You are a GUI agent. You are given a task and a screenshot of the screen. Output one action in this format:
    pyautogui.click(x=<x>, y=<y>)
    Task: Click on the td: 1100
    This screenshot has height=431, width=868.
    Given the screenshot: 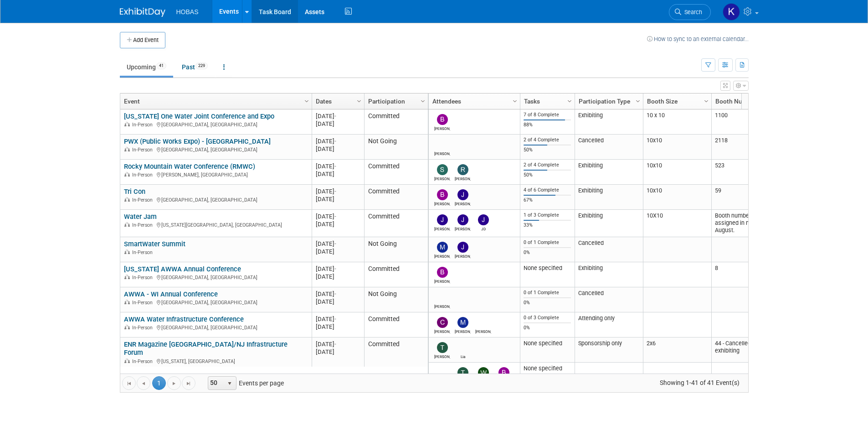 What is the action you would take?
    pyautogui.click(x=745, y=121)
    